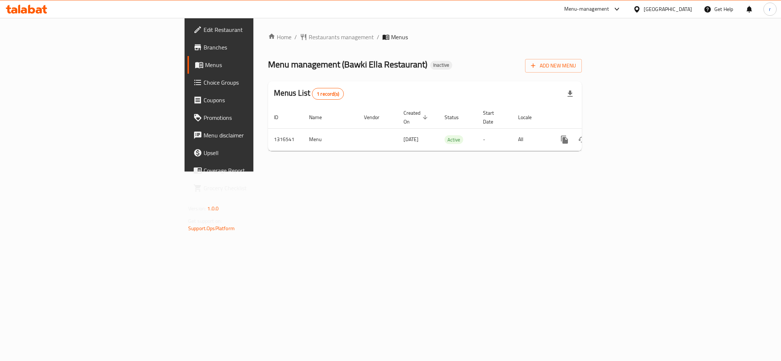 This screenshot has height=361, width=781. Describe the element at coordinates (251, 82) in the screenshot. I see `a: Choice Groups` at that location.